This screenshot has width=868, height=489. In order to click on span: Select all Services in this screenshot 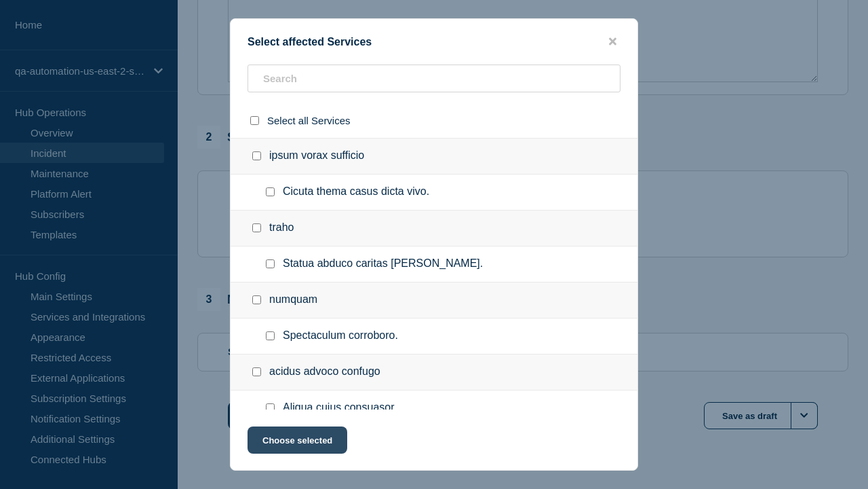, I will do `click(309, 120)`.